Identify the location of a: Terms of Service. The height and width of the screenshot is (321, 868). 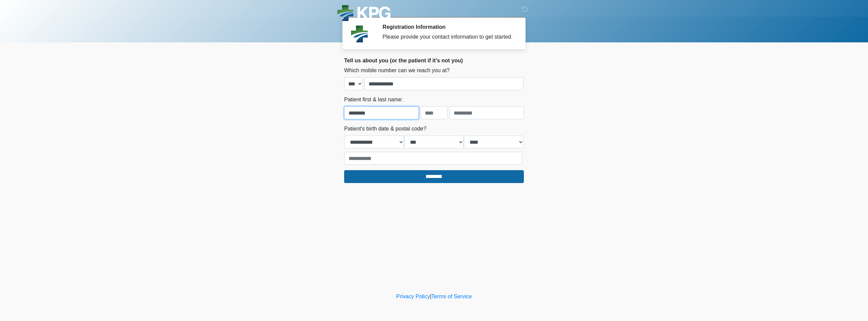
(452, 296).